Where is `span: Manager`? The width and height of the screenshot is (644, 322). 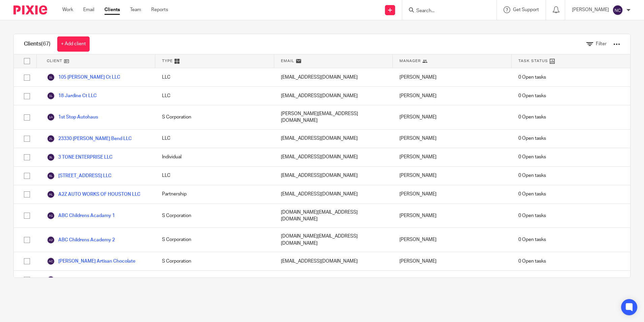 span: Manager is located at coordinates (410, 61).